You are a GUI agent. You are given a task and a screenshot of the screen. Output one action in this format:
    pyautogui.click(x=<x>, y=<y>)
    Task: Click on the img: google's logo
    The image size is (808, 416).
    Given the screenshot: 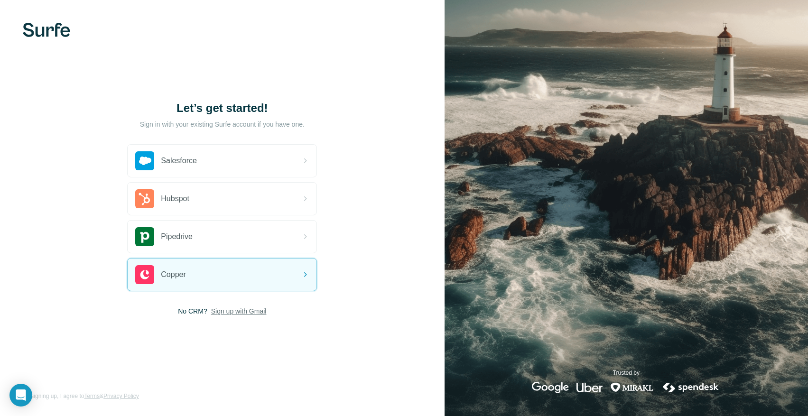 What is the action you would take?
    pyautogui.click(x=551, y=388)
    